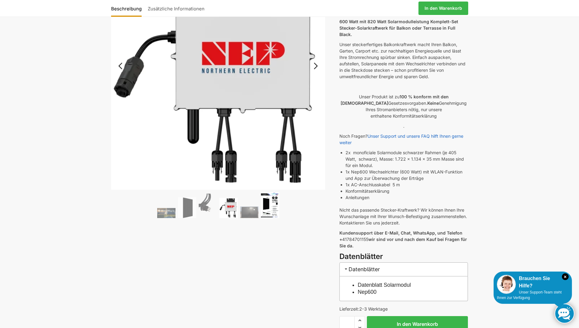 The width and height of the screenshot is (579, 328). What do you see at coordinates (401, 139) in the screenshot?
I see `a: Unser Support und unsere FAQ hilft Ihnen gerne weiter` at bounding box center [401, 139].